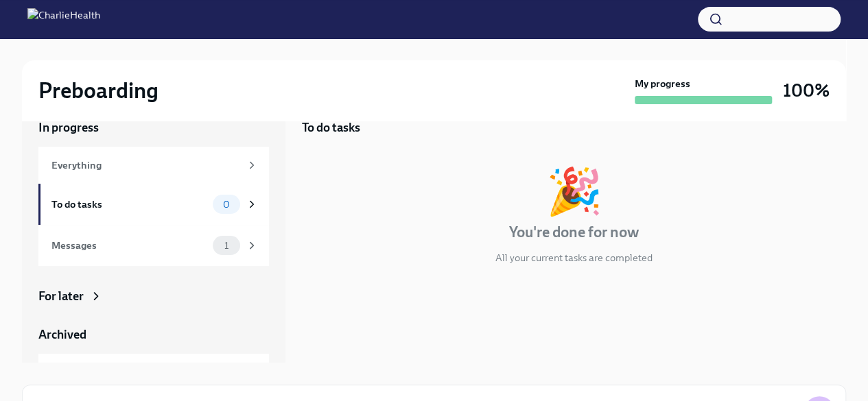  Describe the element at coordinates (154, 204) in the screenshot. I see `a: To do tasks0` at that location.